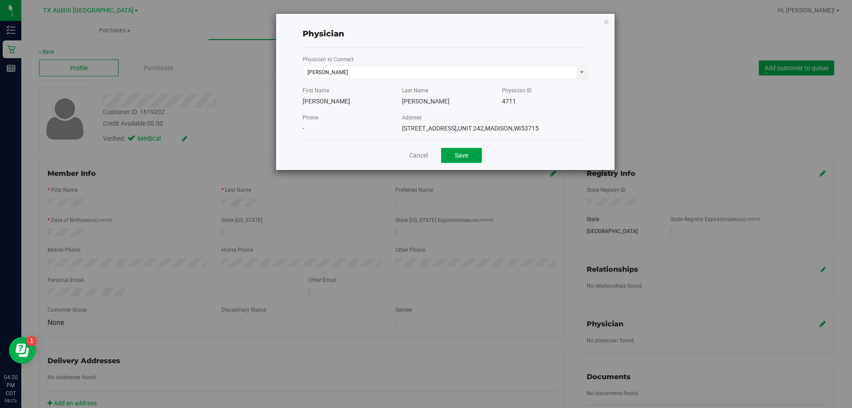 This screenshot has height=408, width=852. I want to click on label: Phone, so click(310, 118).